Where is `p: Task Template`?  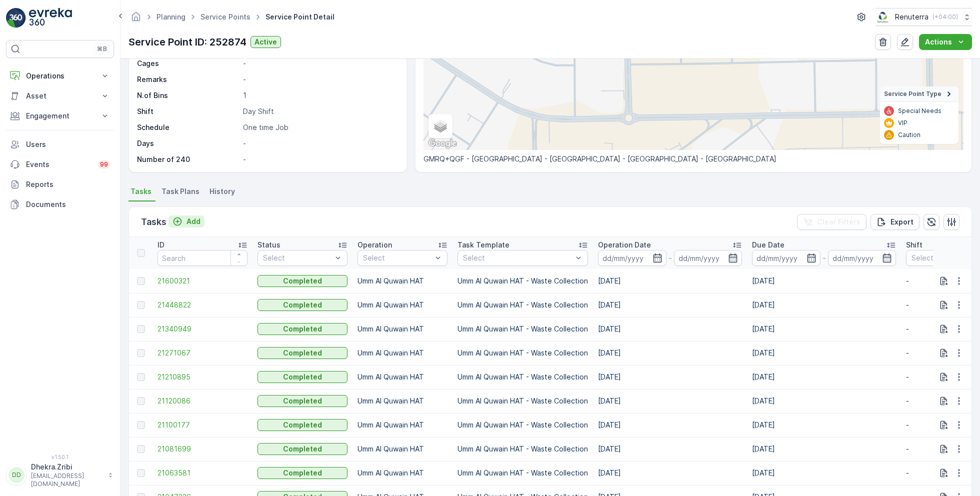 p: Task Template is located at coordinates (484, 245).